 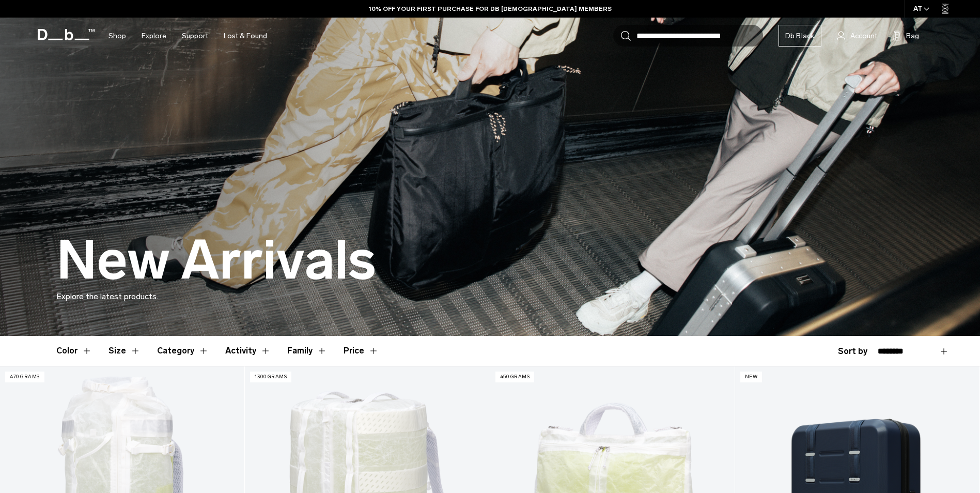 I want to click on a: Lost & Found, so click(x=245, y=36).